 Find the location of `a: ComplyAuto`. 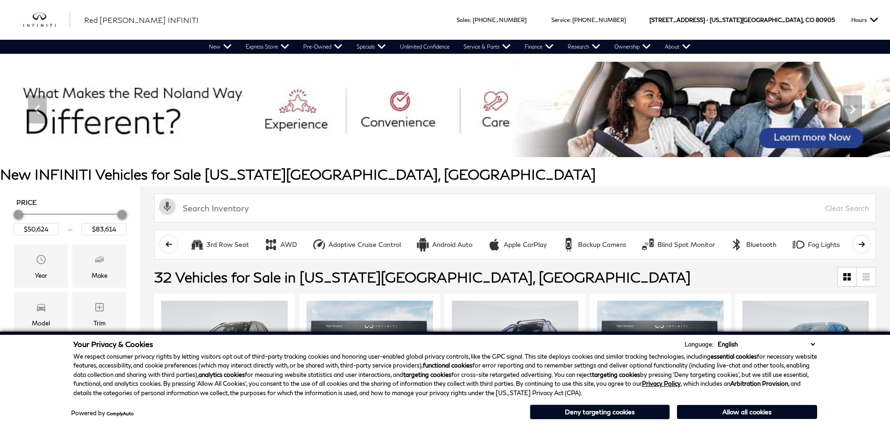

a: ComplyAuto is located at coordinates (120, 413).